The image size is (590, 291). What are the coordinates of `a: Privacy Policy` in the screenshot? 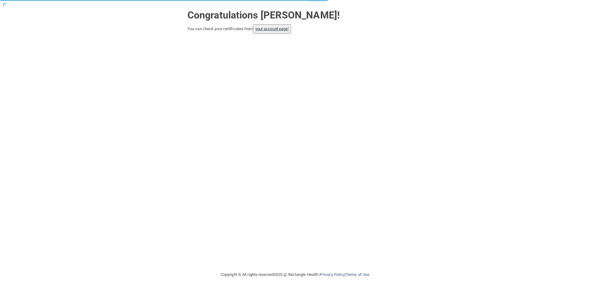 It's located at (332, 274).